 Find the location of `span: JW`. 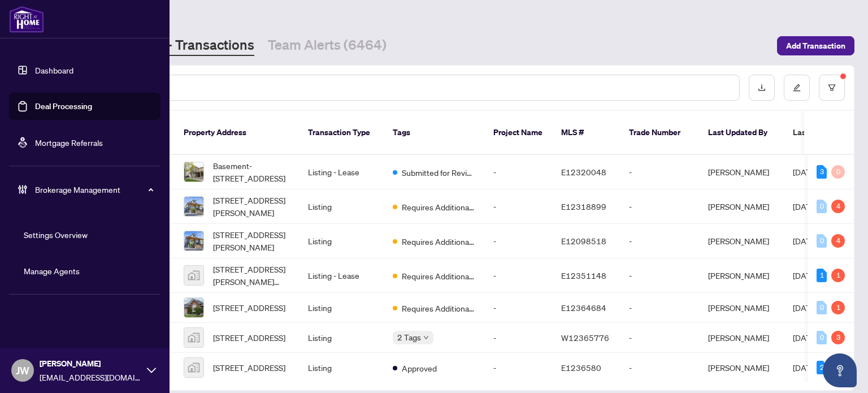

span: JW is located at coordinates (23, 370).